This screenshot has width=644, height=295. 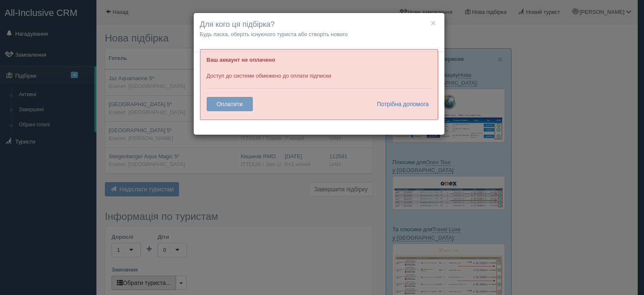 What do you see at coordinates (319, 34) in the screenshot?
I see `p: Будь ласка, оберіть існуючого туриста або створіть нового` at bounding box center [319, 34].